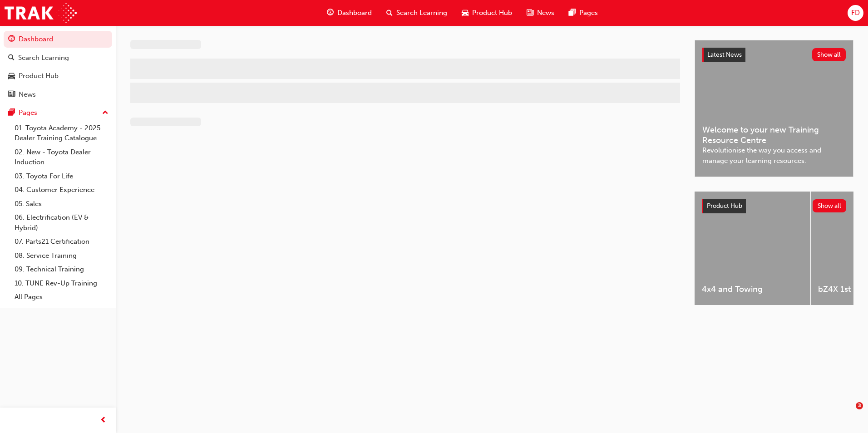 This screenshot has width=868, height=433. Describe the element at coordinates (41, 13) in the screenshot. I see `a: Trak` at that location.